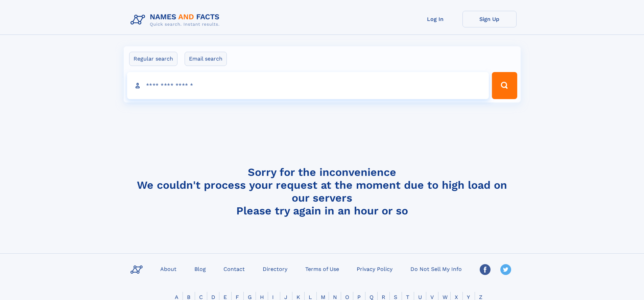 This screenshot has width=644, height=300. What do you see at coordinates (234, 268) in the screenshot?
I see `a: Contact` at bounding box center [234, 268].